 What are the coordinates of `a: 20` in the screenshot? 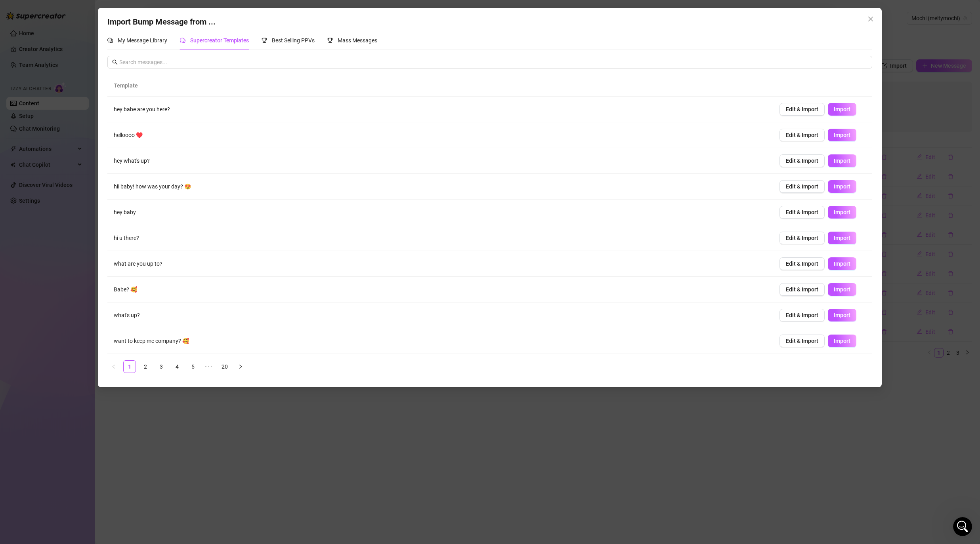 It's located at (224, 367).